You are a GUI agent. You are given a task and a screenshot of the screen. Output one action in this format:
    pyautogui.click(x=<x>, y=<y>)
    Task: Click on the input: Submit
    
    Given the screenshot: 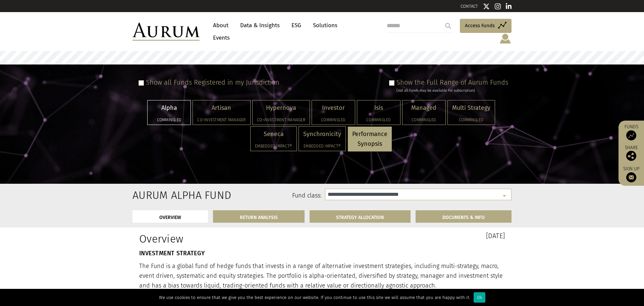 What is the action you would take?
    pyautogui.click(x=448, y=26)
    